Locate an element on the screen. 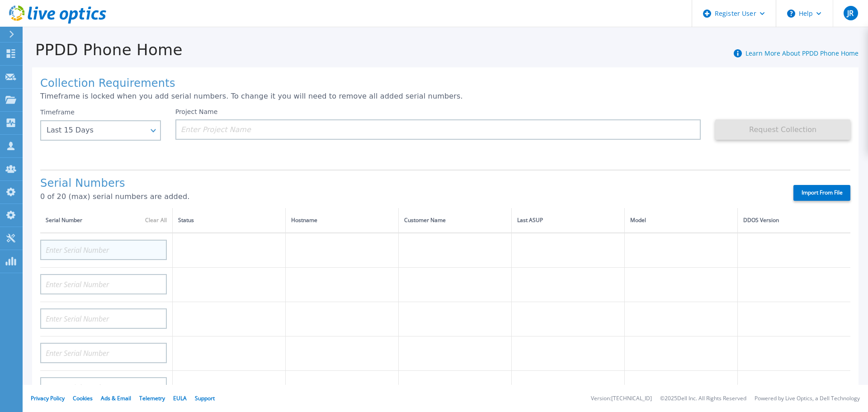 This screenshot has width=868, height=412. span: JR is located at coordinates (851, 13).